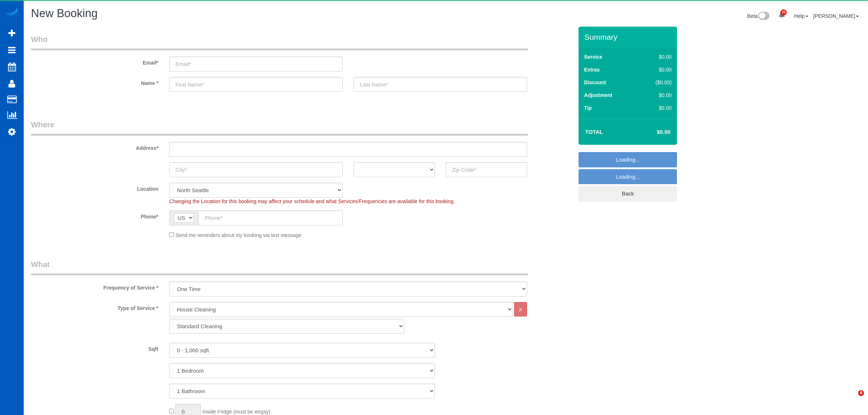 This screenshot has width=868, height=415. Describe the element at coordinates (593, 57) in the screenshot. I see `label: Service` at that location.